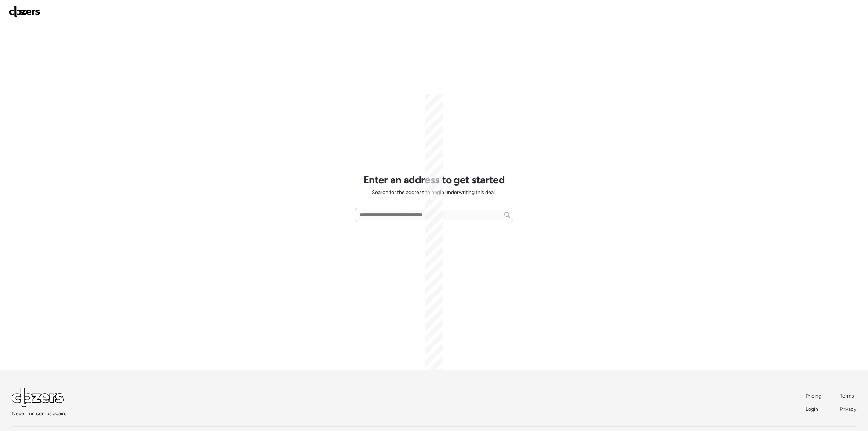 This screenshot has height=431, width=868. I want to click on a: Pricing, so click(814, 396).